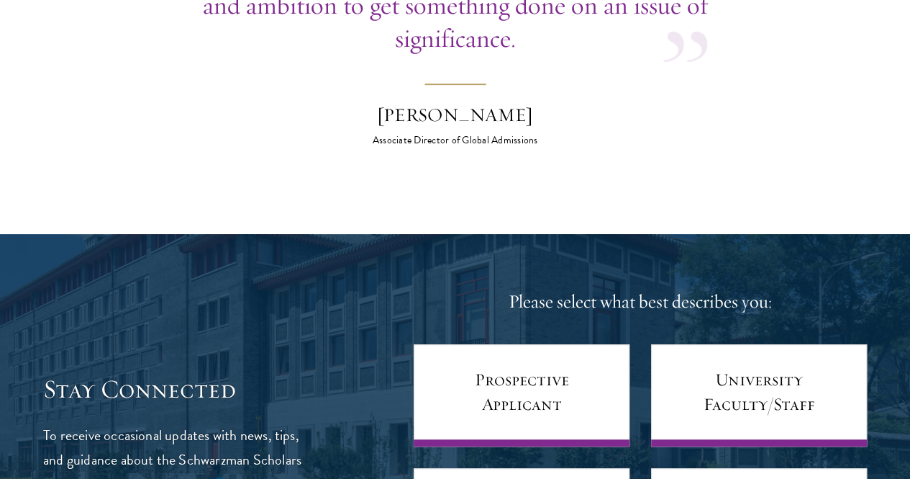 This screenshot has width=910, height=479. I want to click on a: University Faculty/Staff, so click(759, 395).